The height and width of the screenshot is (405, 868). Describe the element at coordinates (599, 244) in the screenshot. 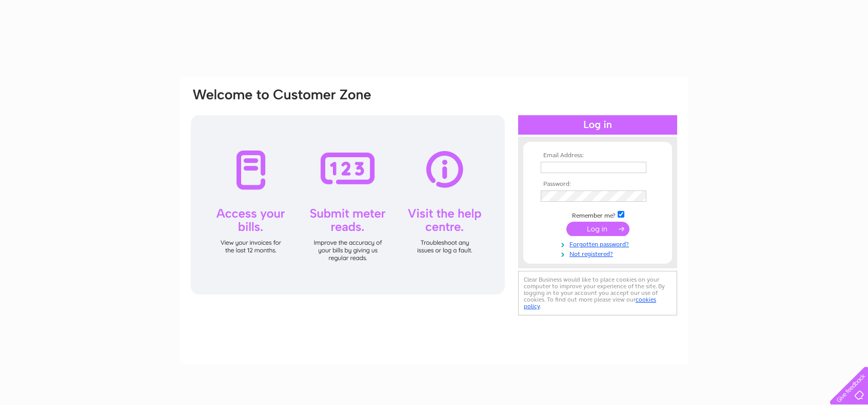

I see `a: Forgotten password?` at that location.